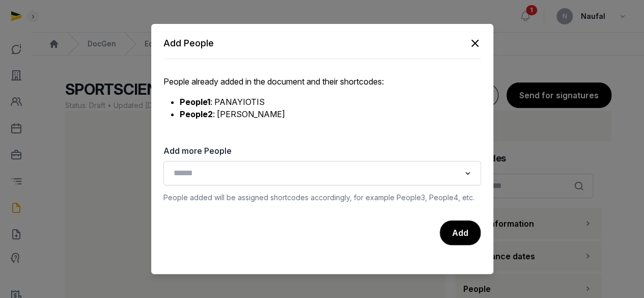 Image resolution: width=644 pixels, height=298 pixels. I want to click on li: : PANAYIOTIS, so click(330, 102).